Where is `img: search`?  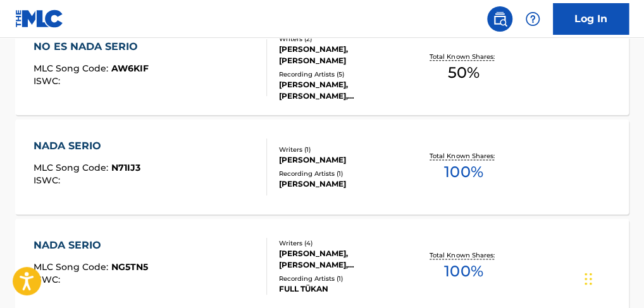
img: search is located at coordinates (500, 19).